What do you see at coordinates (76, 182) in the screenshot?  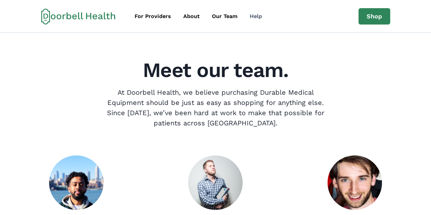 I see `img: Fadhi Ali` at bounding box center [76, 182].